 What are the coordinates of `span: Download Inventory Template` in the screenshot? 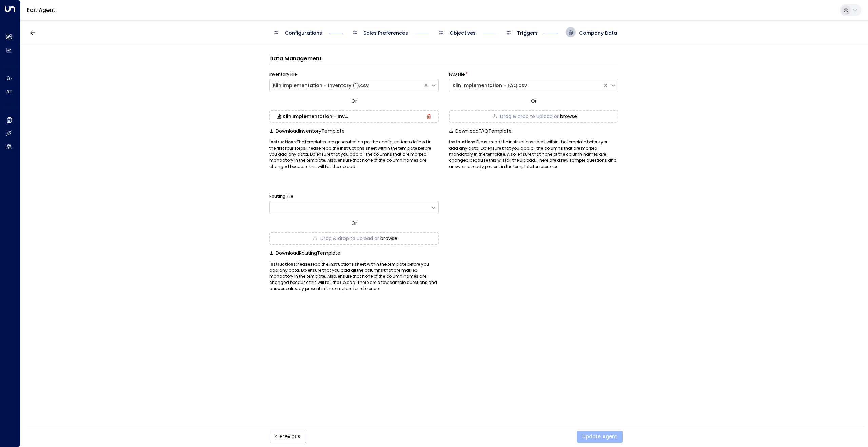 It's located at (310, 131).